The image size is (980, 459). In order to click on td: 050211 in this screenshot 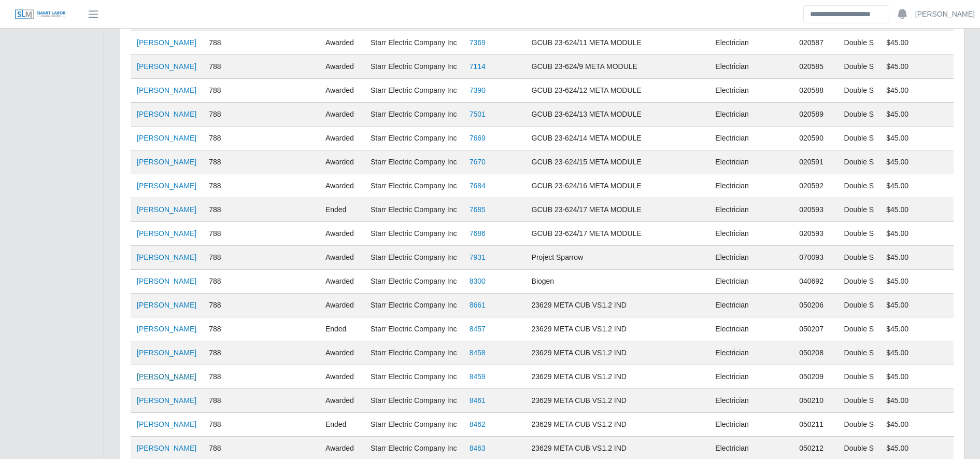, I will do `click(815, 425)`.